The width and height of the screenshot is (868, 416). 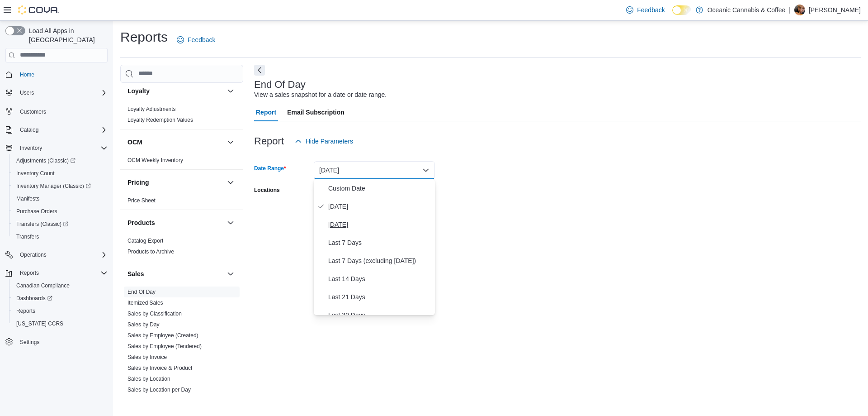 What do you see at coordinates (60, 224) in the screenshot?
I see `a: Transfers (Classic)` at bounding box center [60, 224].